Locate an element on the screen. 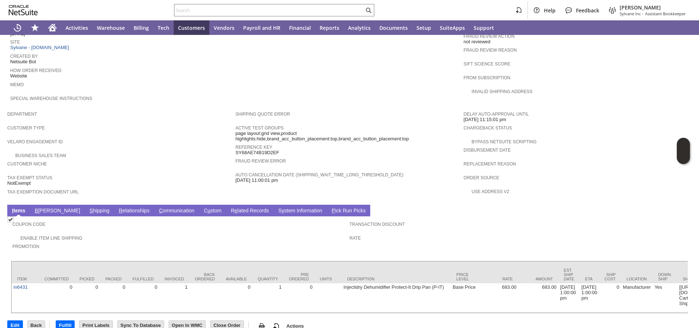 The width and height of the screenshot is (699, 328). div: Back Ordered is located at coordinates (205, 277).